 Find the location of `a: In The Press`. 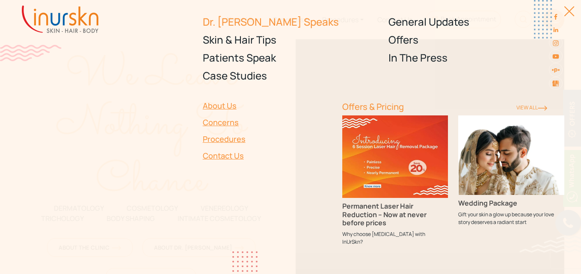

a: In The Press is located at coordinates (476, 58).